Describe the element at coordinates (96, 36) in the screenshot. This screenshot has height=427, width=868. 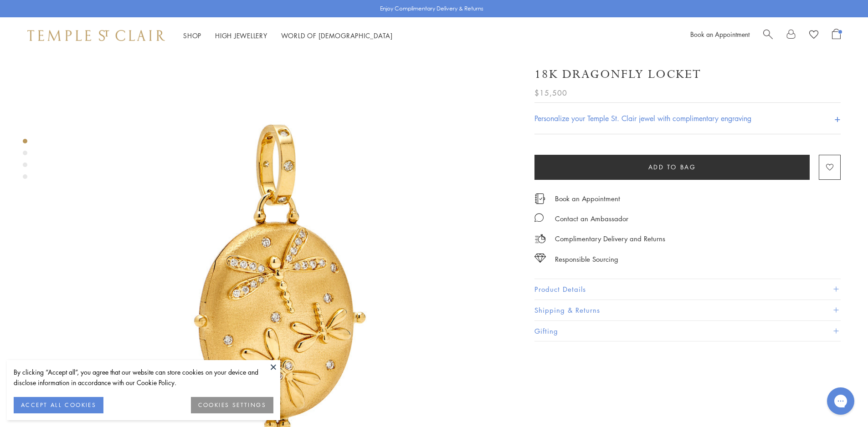
I see `img: Temple St. Clair` at that location.